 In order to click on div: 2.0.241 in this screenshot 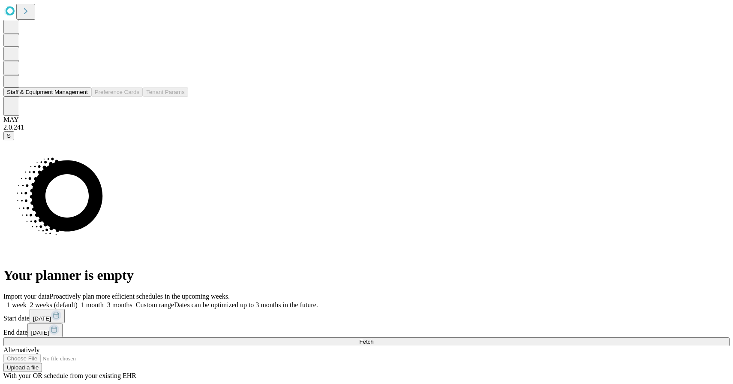, I will do `click(366, 127)`.